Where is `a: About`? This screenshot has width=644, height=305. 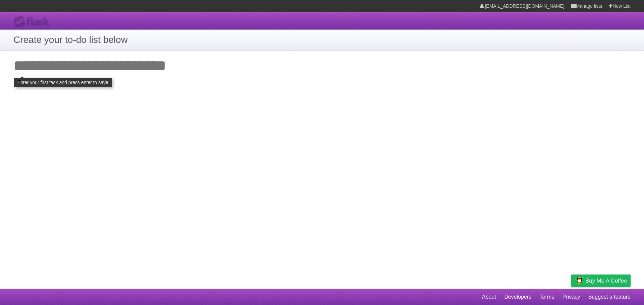
a: About is located at coordinates (489, 297).